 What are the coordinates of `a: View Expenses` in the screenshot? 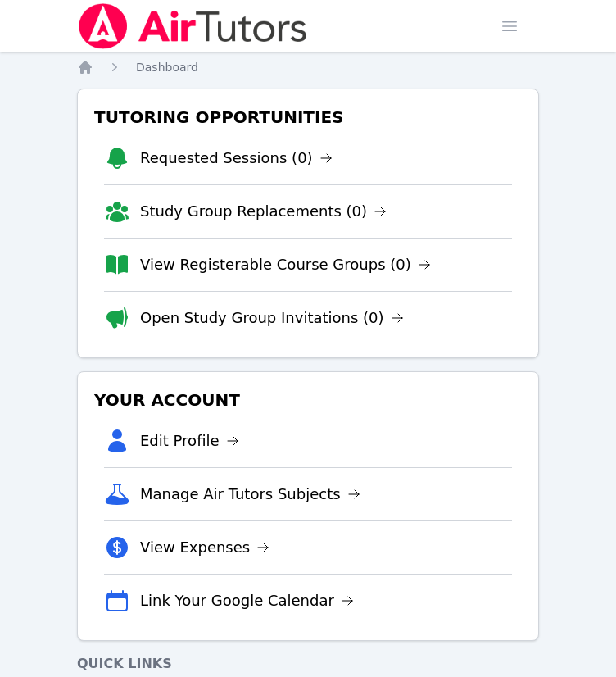 It's located at (205, 547).